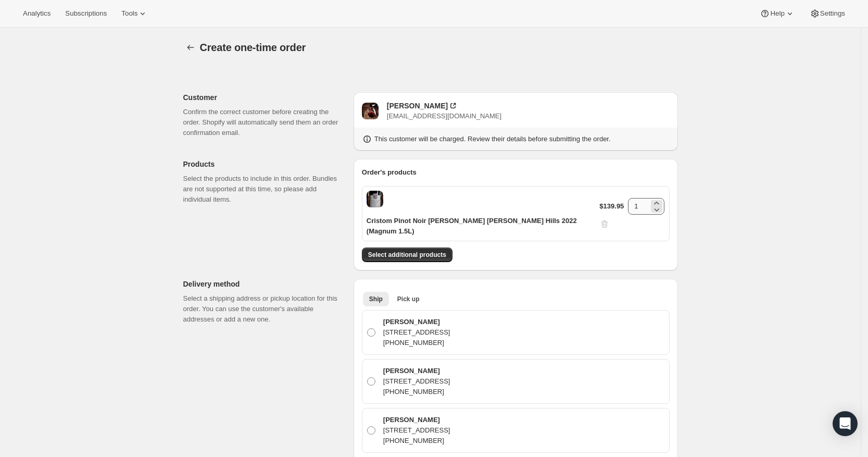  I want to click on span: Ship, so click(376, 299).